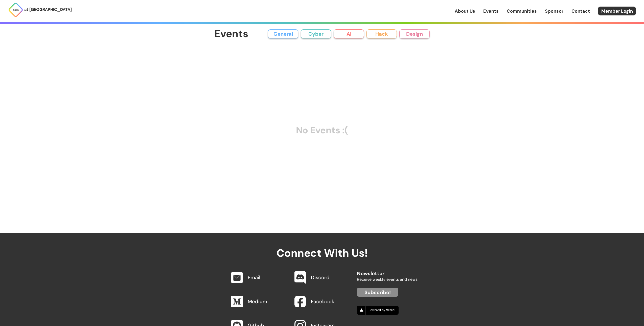 This screenshot has width=644, height=326. I want to click on img: Vercel, so click(378, 310).